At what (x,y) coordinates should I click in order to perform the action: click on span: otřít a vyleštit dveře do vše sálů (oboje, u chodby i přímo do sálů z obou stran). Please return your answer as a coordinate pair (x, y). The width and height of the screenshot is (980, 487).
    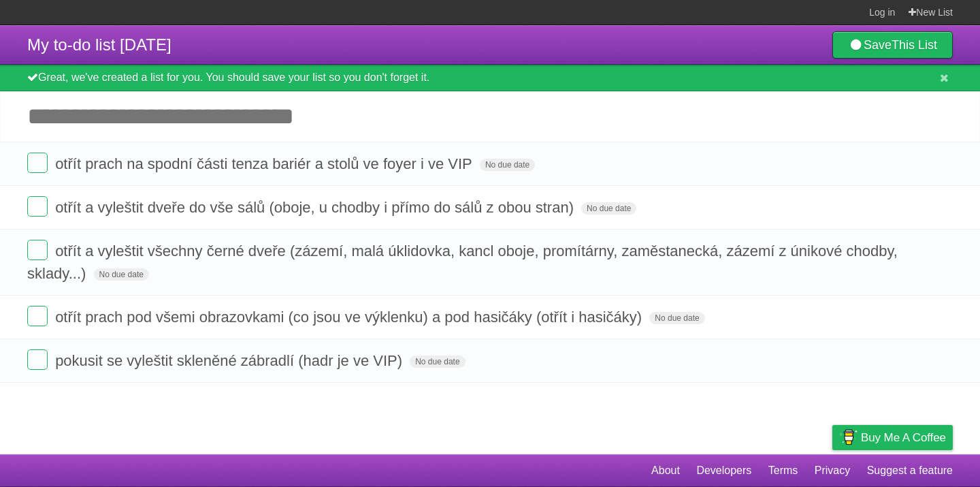
    Looking at the image, I should click on (316, 207).